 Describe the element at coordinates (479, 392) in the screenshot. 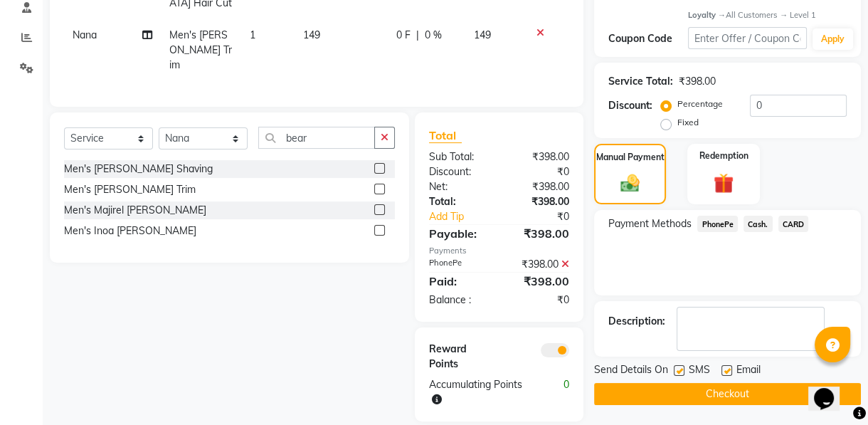

I see `div: Accumulating Points` at that location.